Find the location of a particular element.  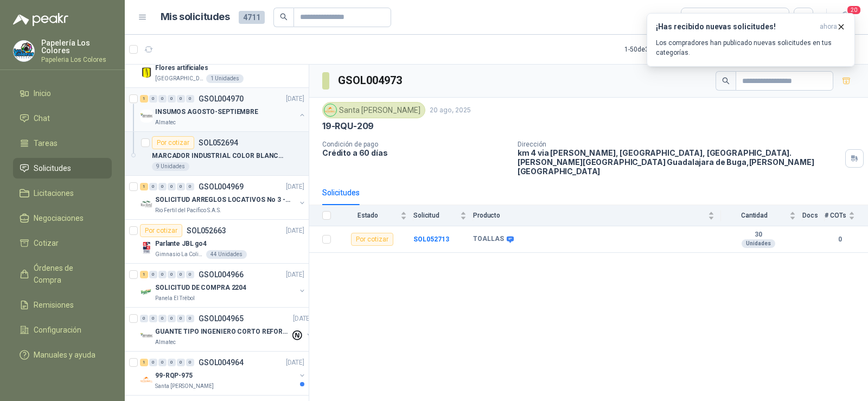

span: Órdenes de Compra is located at coordinates (67, 274).